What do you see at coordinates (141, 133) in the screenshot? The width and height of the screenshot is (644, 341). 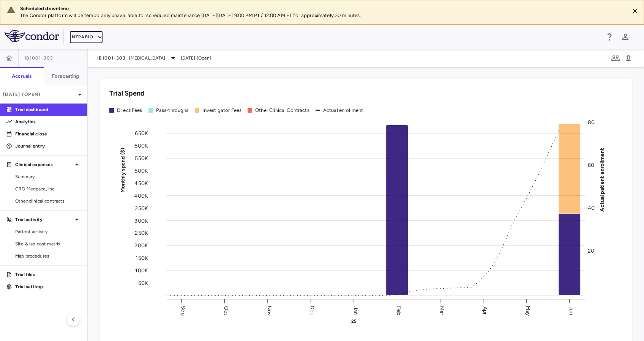 I see `tspan: 650K` at bounding box center [141, 133].